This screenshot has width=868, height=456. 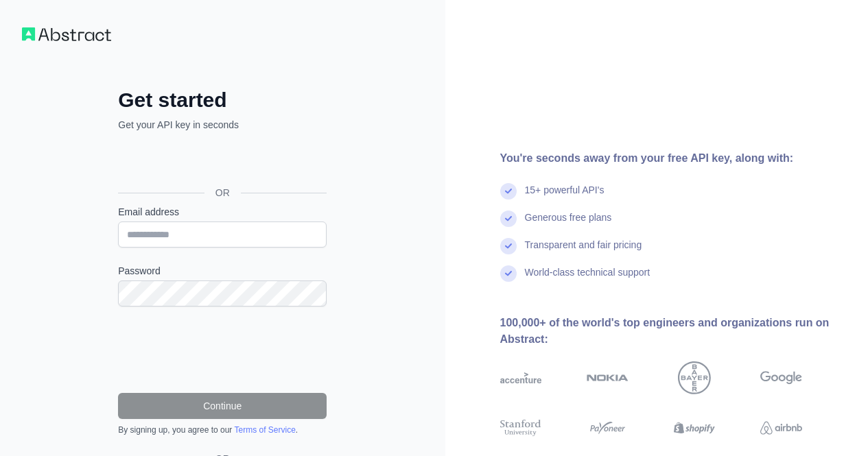 I want to click on p: Get your API key in seconds, so click(x=222, y=125).